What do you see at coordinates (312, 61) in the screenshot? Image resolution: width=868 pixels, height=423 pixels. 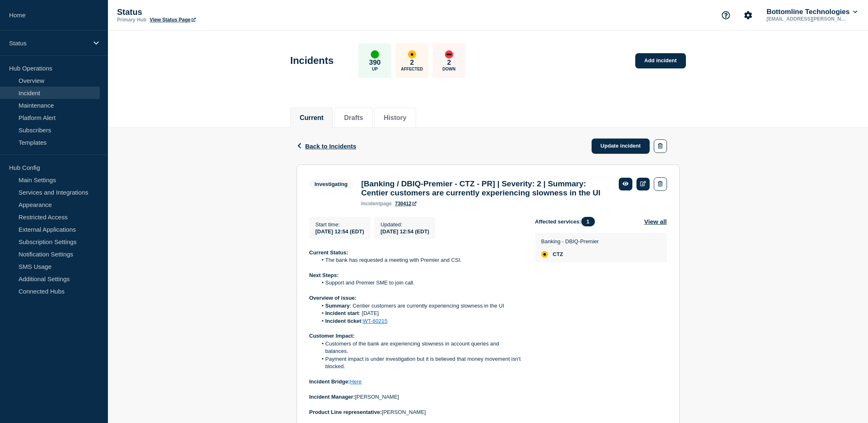 I see `h1: Incidents` at bounding box center [312, 61].